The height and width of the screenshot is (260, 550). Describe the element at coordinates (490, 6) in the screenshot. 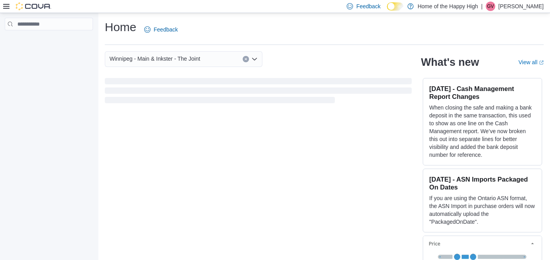

I see `div: Gurleen Virk` at that location.